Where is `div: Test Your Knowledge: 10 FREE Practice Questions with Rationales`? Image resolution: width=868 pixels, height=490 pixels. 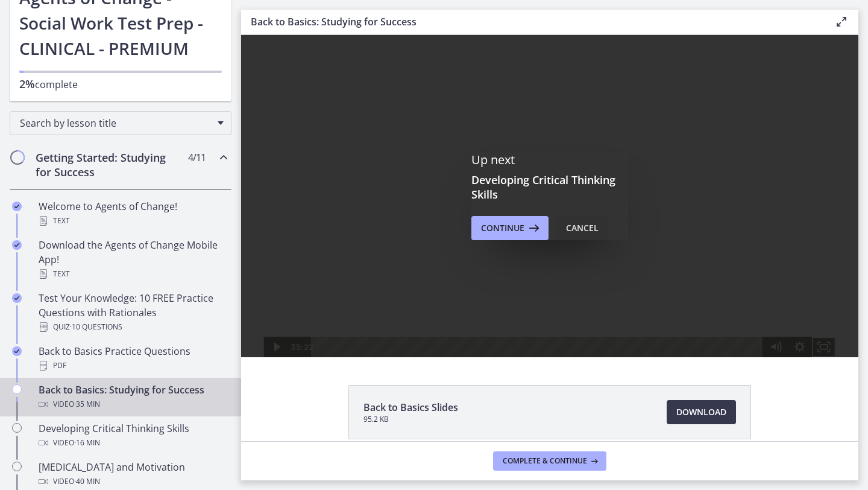
div: Test Your Knowledge: 10 FREE Practice Questions with Rationales is located at coordinates (133, 313).